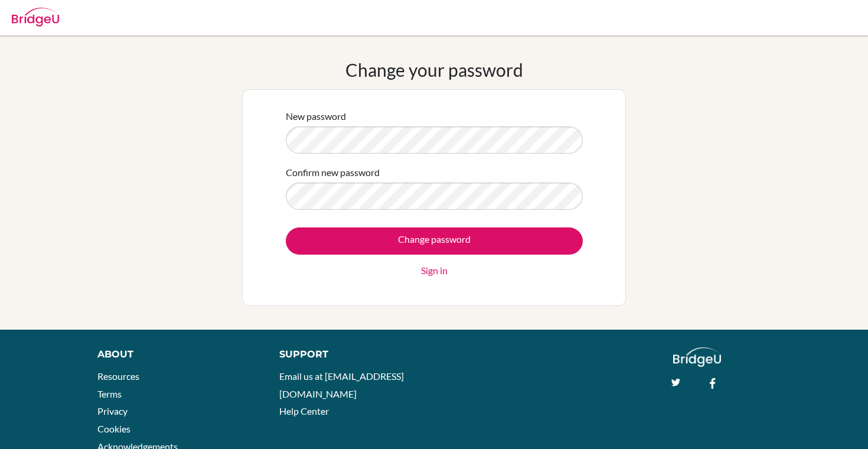 Image resolution: width=868 pixels, height=449 pixels. I want to click on a: Privacy, so click(112, 410).